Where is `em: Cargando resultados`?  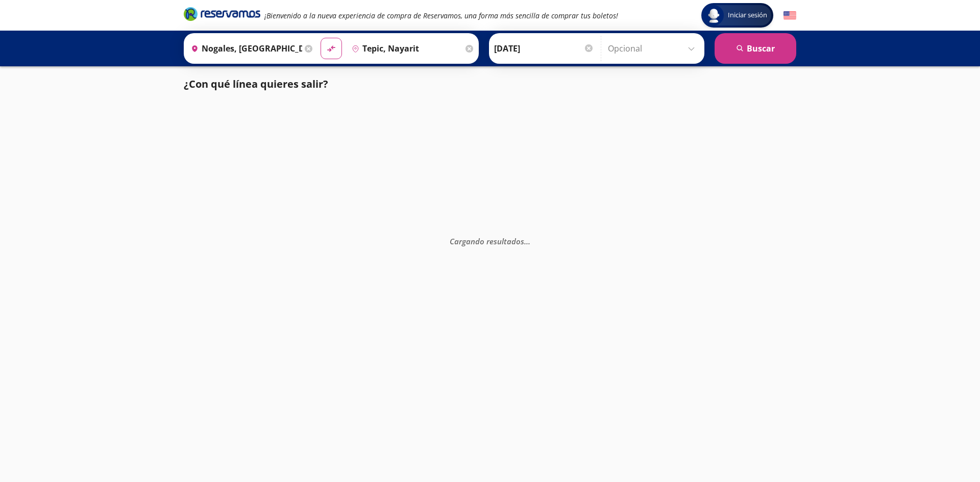
em: Cargando resultados is located at coordinates (490, 241).